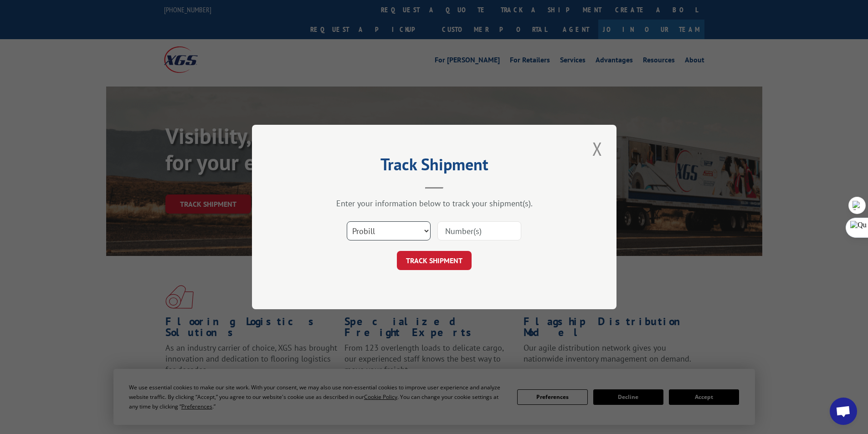 The width and height of the screenshot is (868, 434). I want to click on button: TRACK SHIPMENT, so click(434, 261).